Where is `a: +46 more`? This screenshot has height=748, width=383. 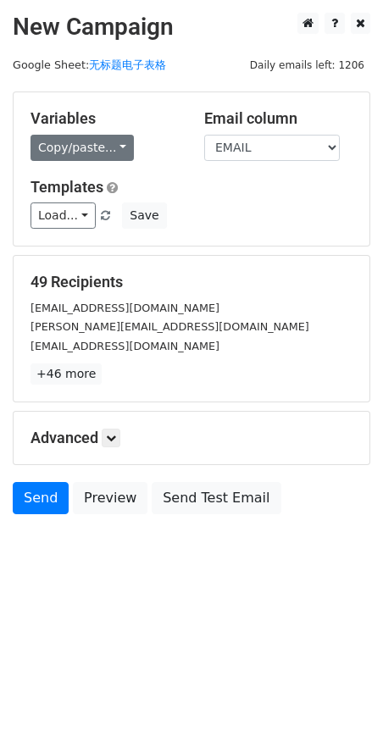 a: +46 more is located at coordinates (66, 374).